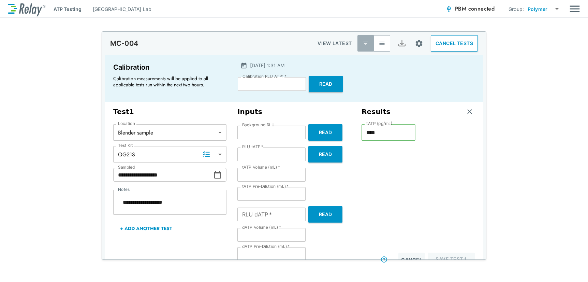 This screenshot has width=588, height=282. I want to click on img: LuminUltra Relay, so click(27, 9).